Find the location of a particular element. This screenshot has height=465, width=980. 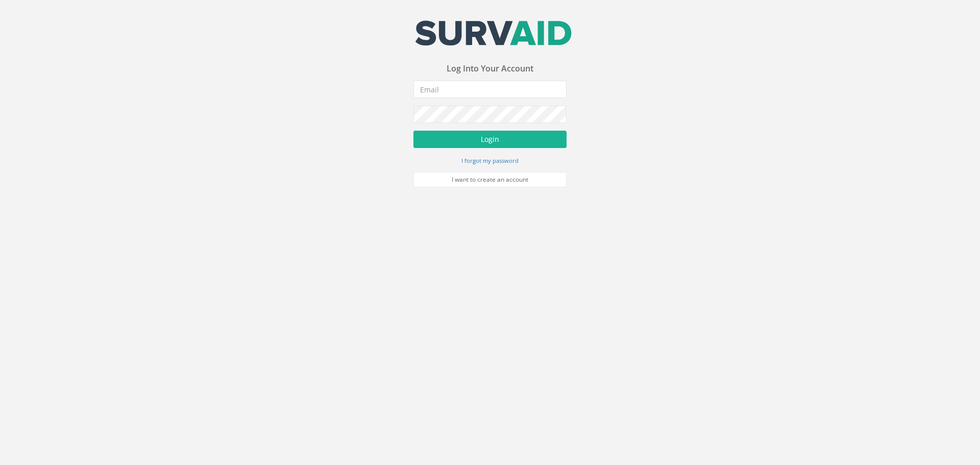

button: Login is located at coordinates (490, 139).